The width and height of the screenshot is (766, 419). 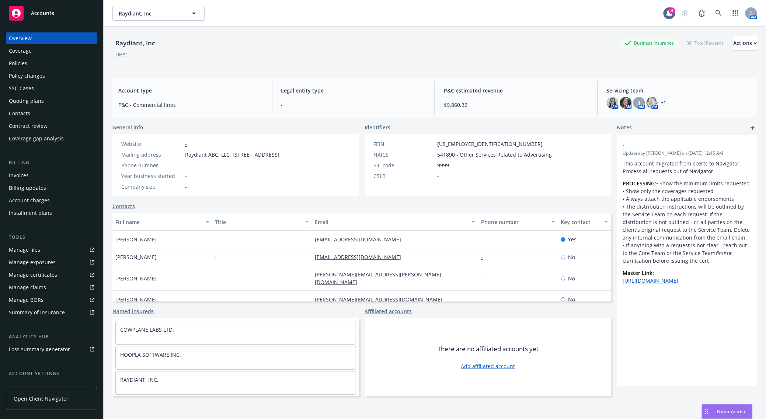 What do you see at coordinates (41, 399) in the screenshot?
I see `span: Open Client Navigator` at bounding box center [41, 399].